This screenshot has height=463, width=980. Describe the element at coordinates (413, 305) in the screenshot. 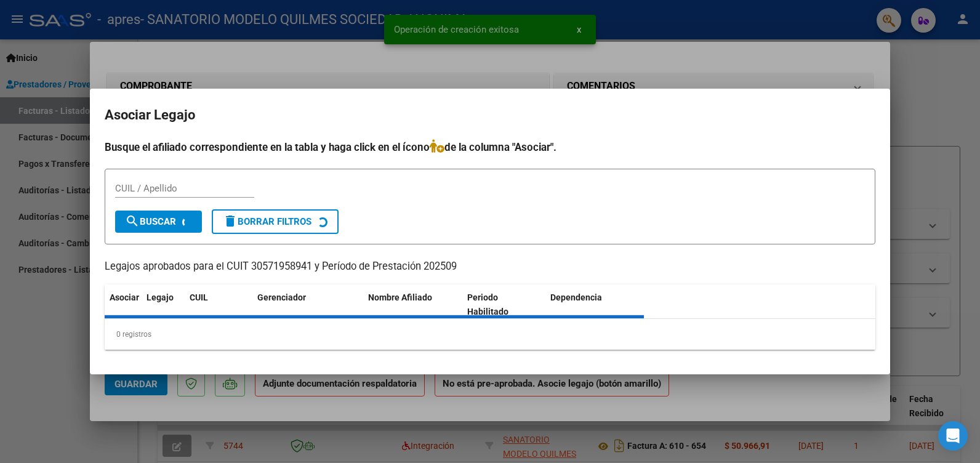

I see `datatable-header-cell: Nombre Afiliado` at that location.